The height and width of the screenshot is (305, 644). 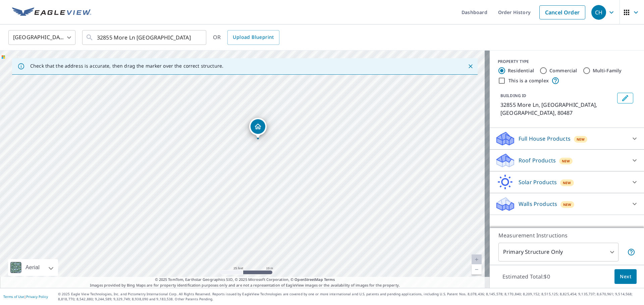 I want to click on a: Current Level 20, Zoom In Disabled, so click(x=477, y=260).